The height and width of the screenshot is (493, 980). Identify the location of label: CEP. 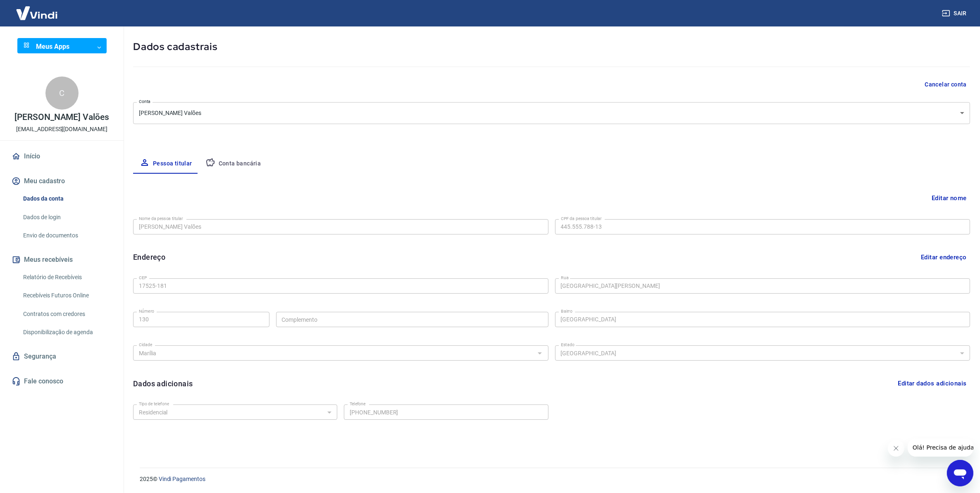
(143, 277).